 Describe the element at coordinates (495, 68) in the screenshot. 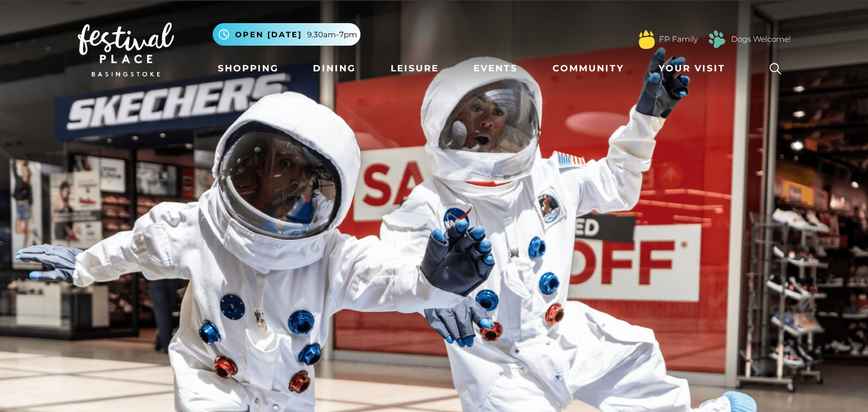

I see `a: Events` at that location.